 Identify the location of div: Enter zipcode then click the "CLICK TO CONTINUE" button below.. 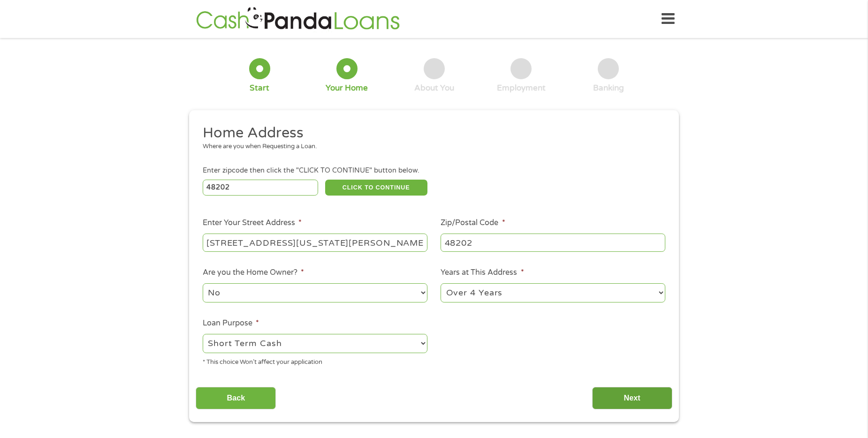
(434, 171).